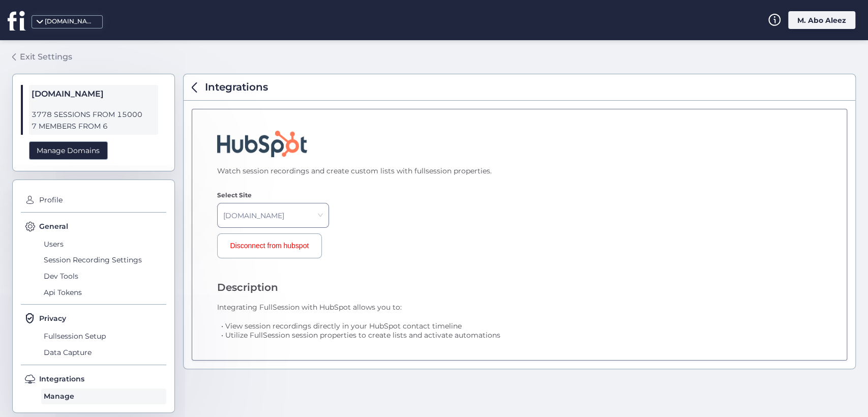 This screenshot has height=417, width=868. I want to click on span: Privacy, so click(52, 318).